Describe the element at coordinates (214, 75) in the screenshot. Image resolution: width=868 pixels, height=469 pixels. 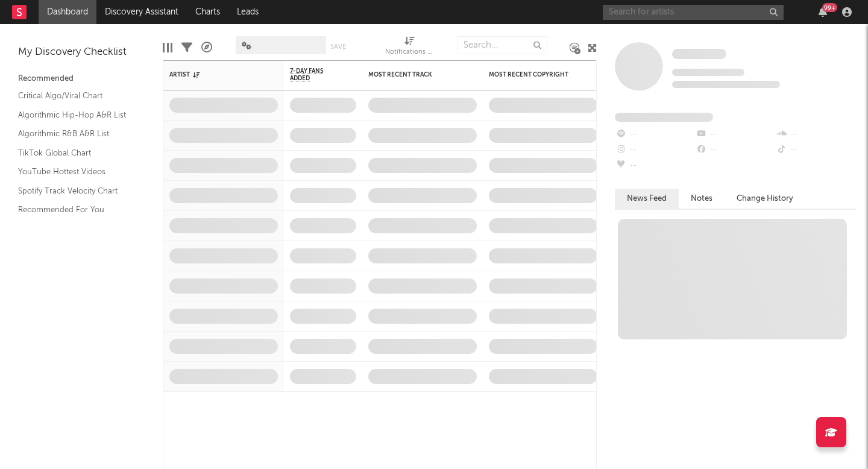
I see `div: Artist` at that location.